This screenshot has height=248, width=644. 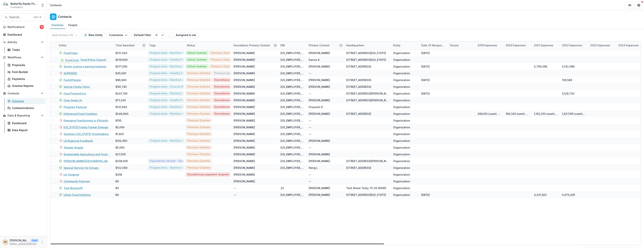 What do you see at coordinates (121, 93) in the screenshot?
I see `div: $241,745` at bounding box center [121, 93].